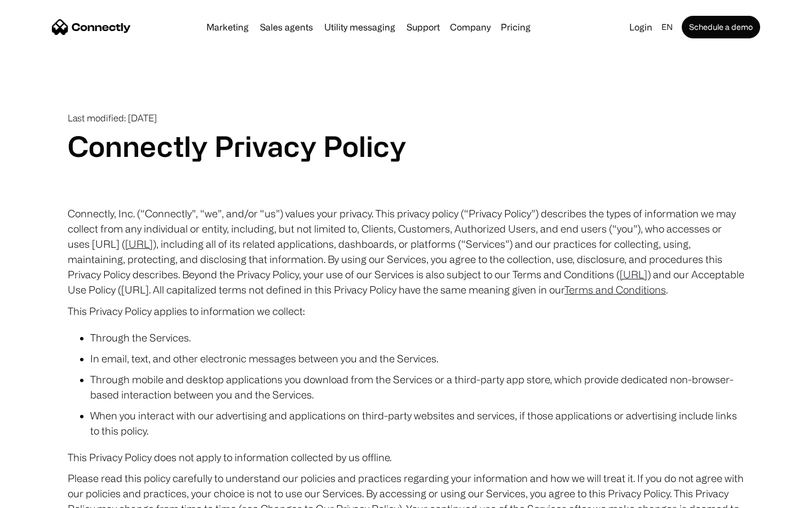  Describe the element at coordinates (418, 423) in the screenshot. I see `li: When you interact with our advertising and applications on third-party websites and services, if ...` at that location.